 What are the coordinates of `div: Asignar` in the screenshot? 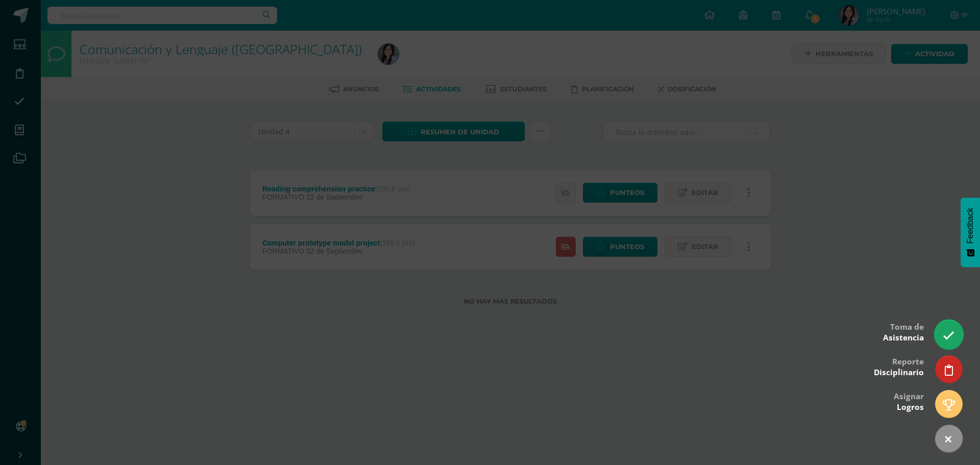 It's located at (908, 401).